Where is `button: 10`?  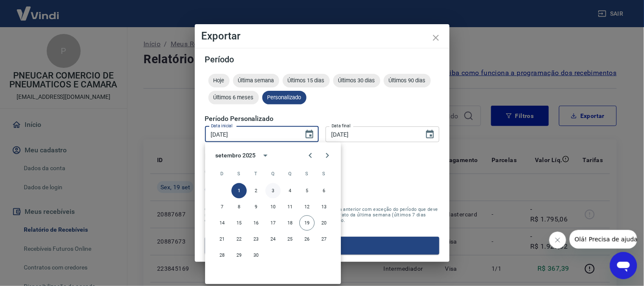
button: 10 is located at coordinates (273, 207).